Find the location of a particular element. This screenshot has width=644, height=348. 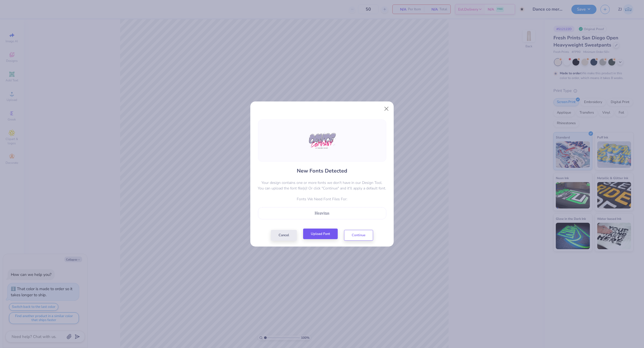

button: Upload Font is located at coordinates (320, 234).